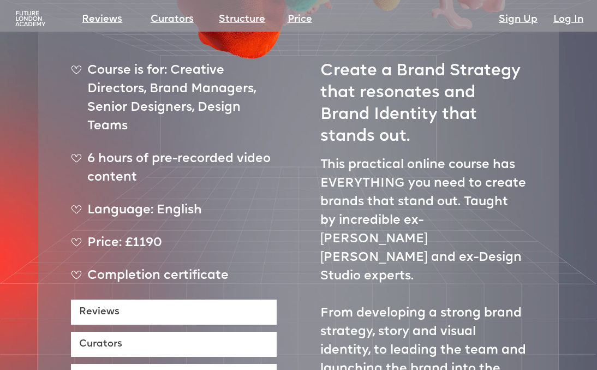 This screenshot has height=370, width=597. Describe the element at coordinates (174, 103) in the screenshot. I see `div: Course is for: Creative Directors, Brand Managers, Senior Designers, Design Teams` at that location.